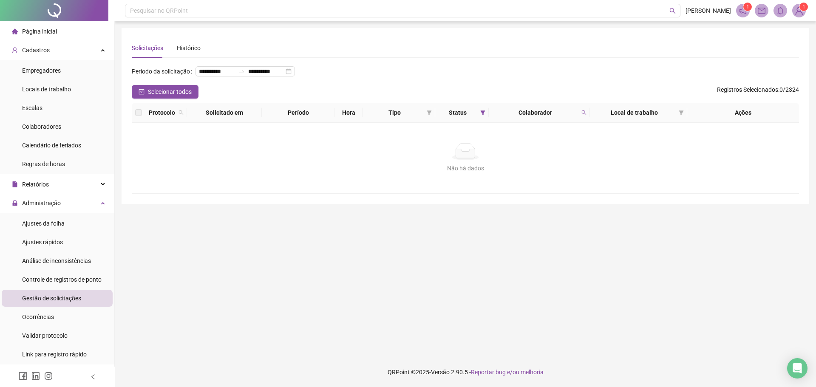  Describe the element at coordinates (141, 92) in the screenshot. I see `span: check-square` at that location.